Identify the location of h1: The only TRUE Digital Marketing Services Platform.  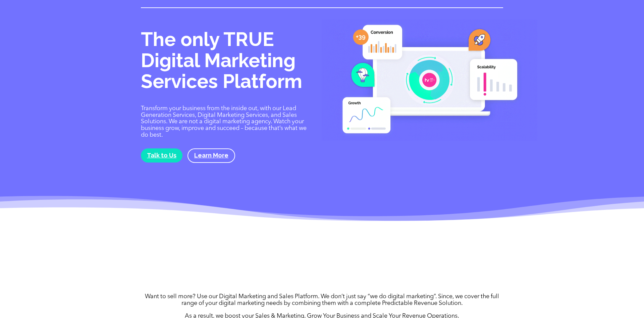
(227, 62).